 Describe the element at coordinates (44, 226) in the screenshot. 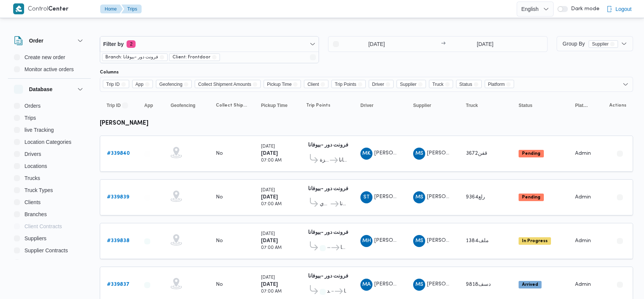

I see `span: Client Contracts` at that location.